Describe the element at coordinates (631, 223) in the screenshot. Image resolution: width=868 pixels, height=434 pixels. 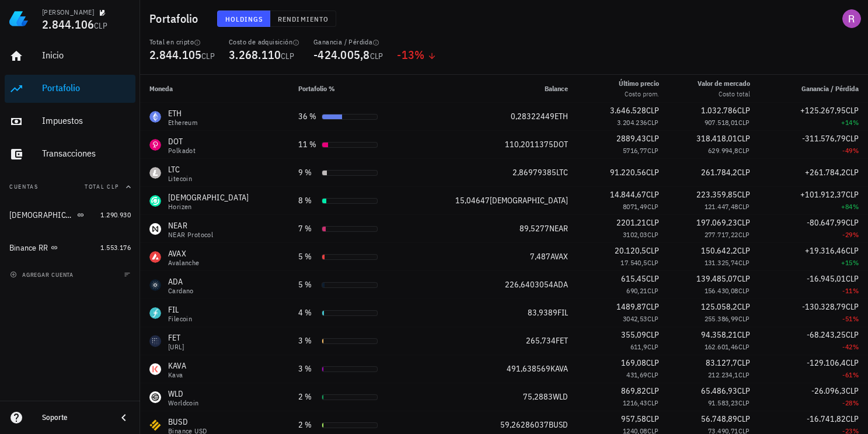
I see `span: 2201,21` at that location.